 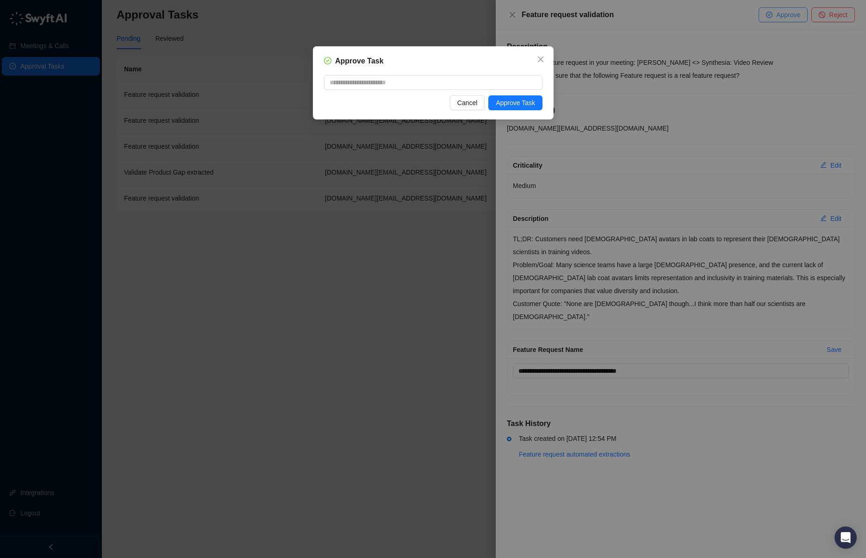 What do you see at coordinates (541, 59) in the screenshot?
I see `span: close` at bounding box center [541, 59].